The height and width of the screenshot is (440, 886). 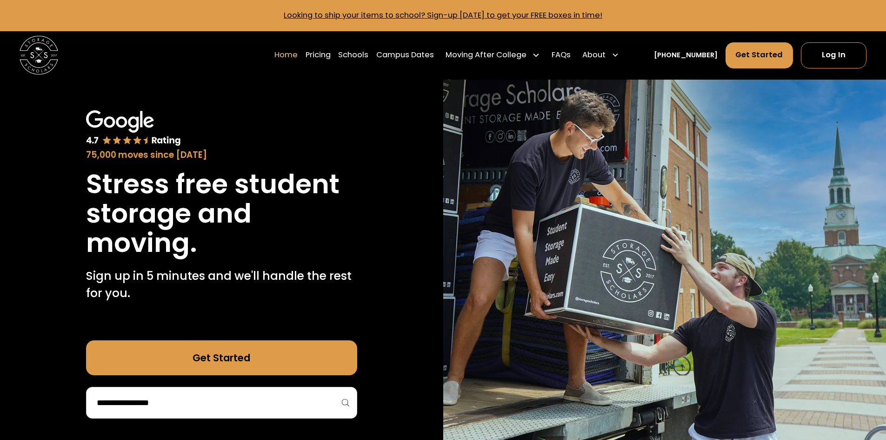 What do you see at coordinates (561, 55) in the screenshot?
I see `a: FAQs` at bounding box center [561, 55].